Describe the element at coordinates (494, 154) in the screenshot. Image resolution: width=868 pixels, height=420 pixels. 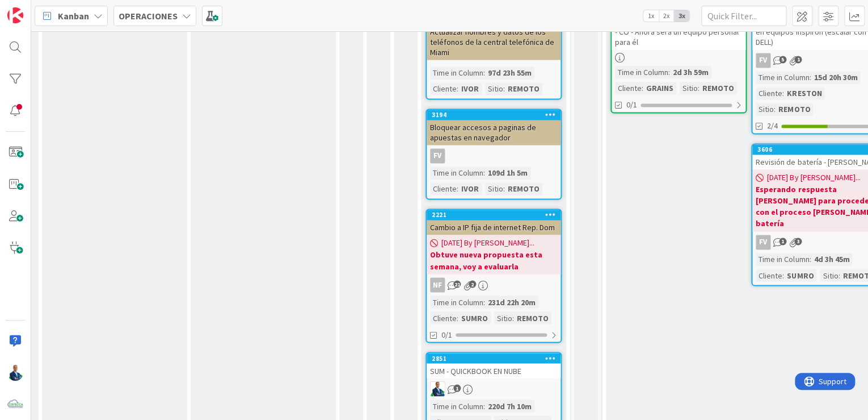
I see `a: 3194Bloquear accesos a paginas de apuestas en navegadorFVTime in Column:109d 1h 5mCliente:IVORSit...` at that location.